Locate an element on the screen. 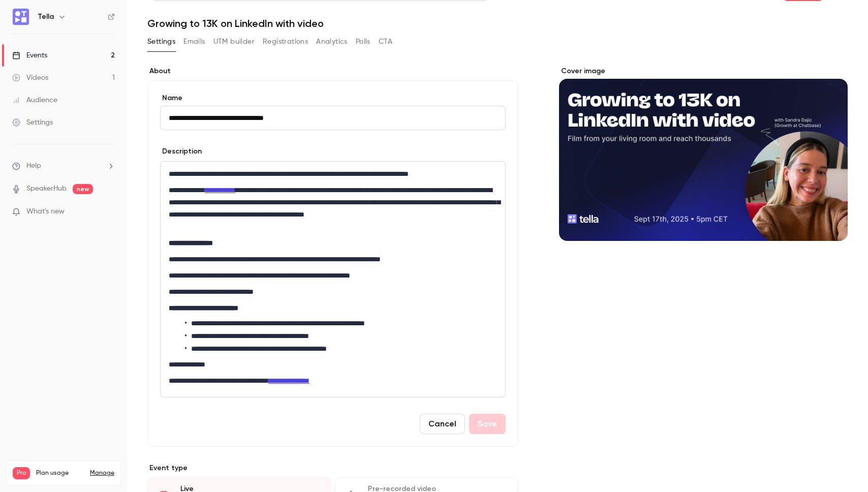 The height and width of the screenshot is (492, 868). button: Settings is located at coordinates (161, 41).